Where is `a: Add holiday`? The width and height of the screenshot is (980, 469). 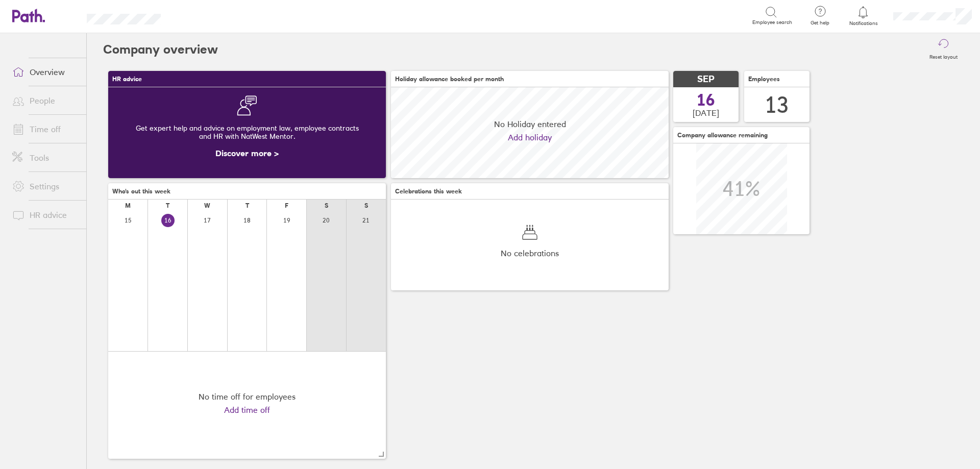
a: Add holiday is located at coordinates (530, 137).